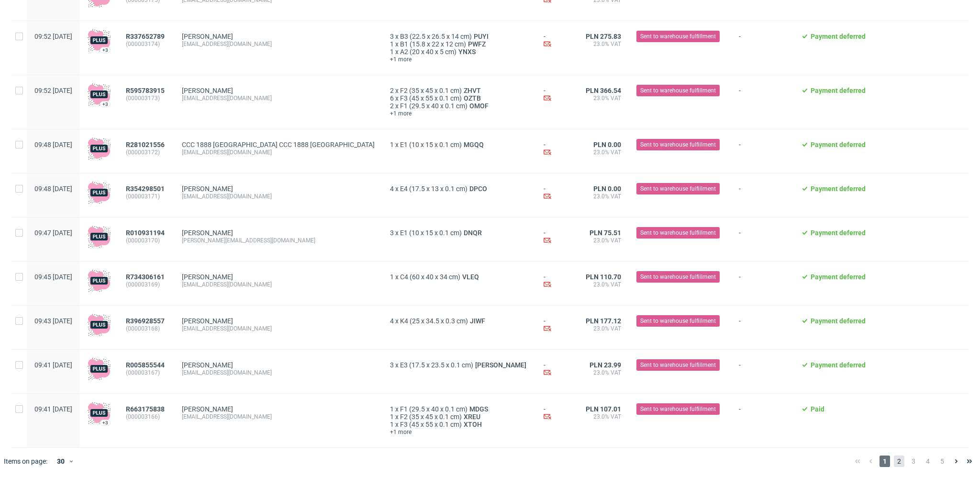 The image size is (980, 479). I want to click on span: 5, so click(943, 462).